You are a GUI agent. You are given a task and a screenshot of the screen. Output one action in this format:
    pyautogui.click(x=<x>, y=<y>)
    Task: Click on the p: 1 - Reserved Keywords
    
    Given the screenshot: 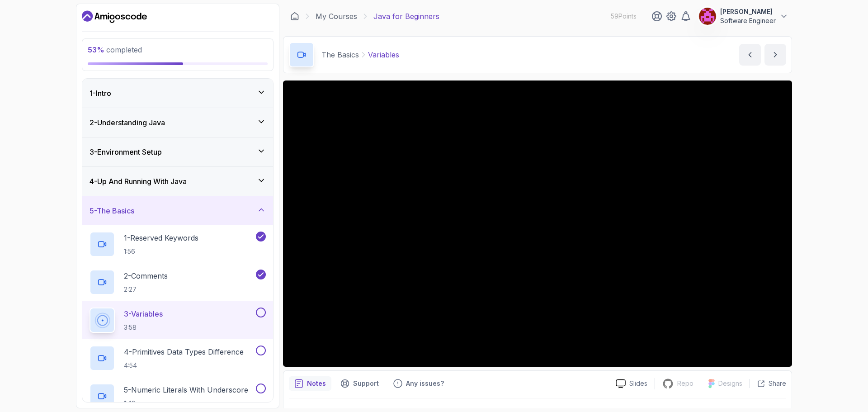 What is the action you would take?
    pyautogui.click(x=161, y=238)
    